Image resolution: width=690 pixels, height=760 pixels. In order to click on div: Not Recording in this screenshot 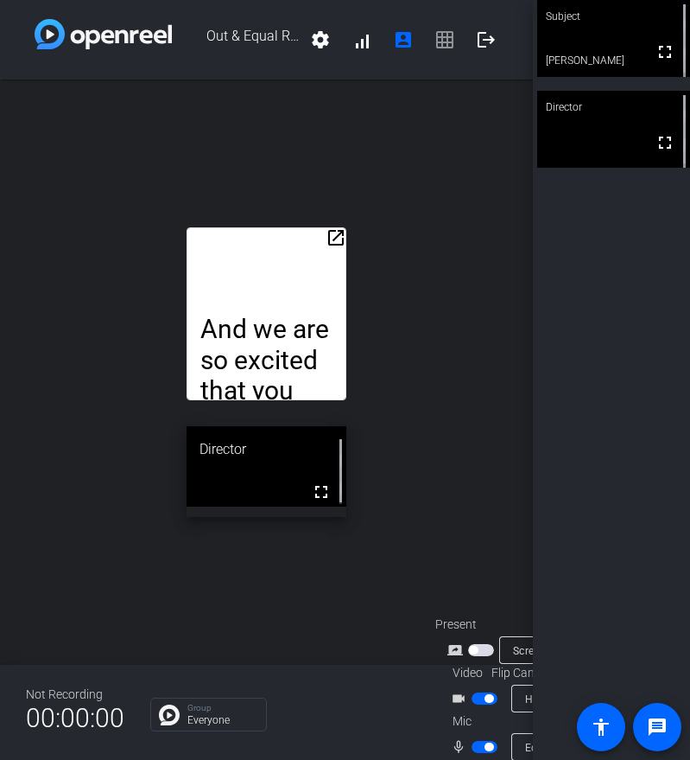, I will do `click(75, 694)`.